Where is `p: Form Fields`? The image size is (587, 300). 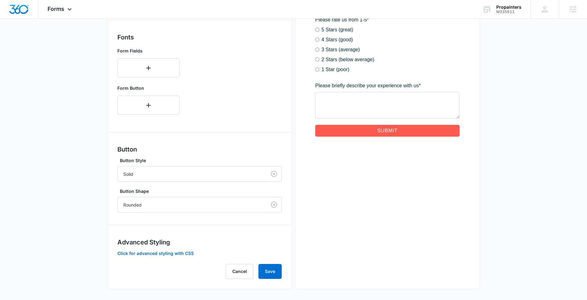
p: Form Fields is located at coordinates (149, 51).